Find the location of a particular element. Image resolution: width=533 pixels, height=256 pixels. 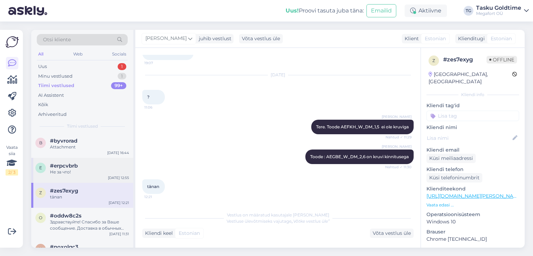

div: Küsi telefoninumbrit is located at coordinates (455, 178).